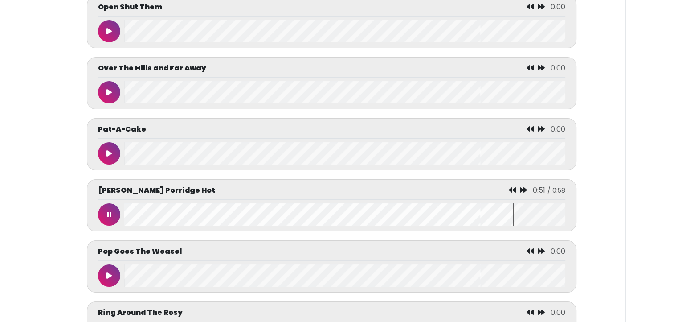 The height and width of the screenshot is (322, 674). Describe the element at coordinates (140, 251) in the screenshot. I see `p: Pop Goes The Weasel` at that location.